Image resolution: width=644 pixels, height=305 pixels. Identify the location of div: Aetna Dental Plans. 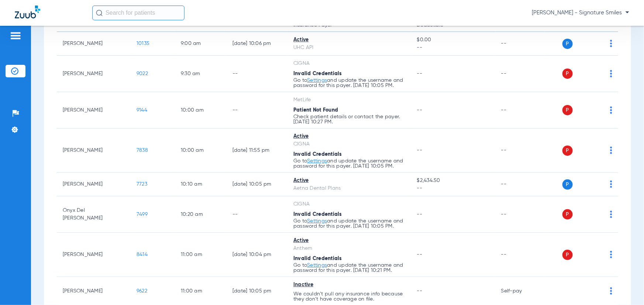
(349, 188).